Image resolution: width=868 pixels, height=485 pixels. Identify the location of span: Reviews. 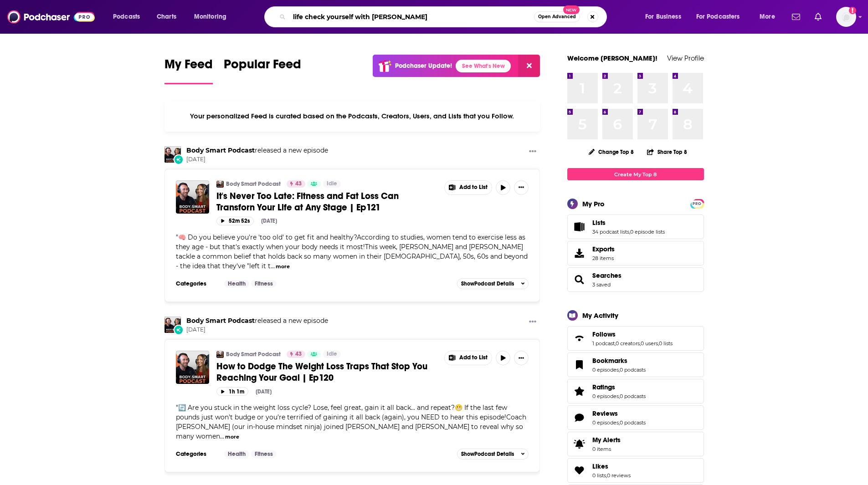
(636, 418).